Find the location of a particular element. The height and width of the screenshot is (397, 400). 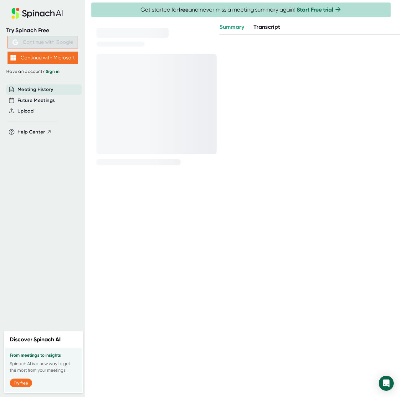

span: Get started for and never miss a meeting summary again! is located at coordinates (241, 10).